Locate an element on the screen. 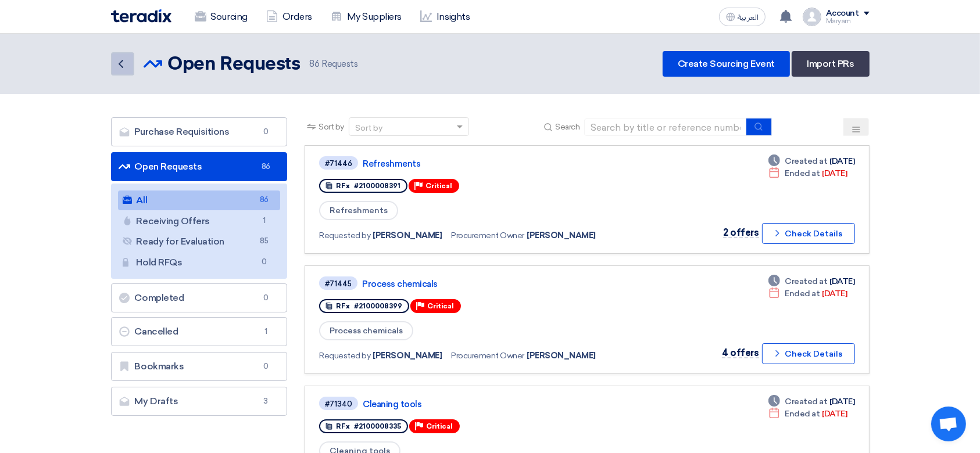 Image resolution: width=980 pixels, height=453 pixels. a: Process chemicals is located at coordinates (507, 284).